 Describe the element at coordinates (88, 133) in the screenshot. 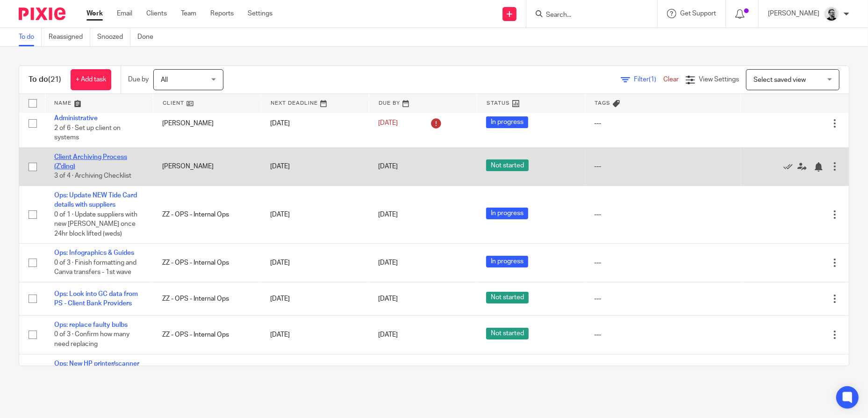

I see `span: 2 of 6 · Set up client on systems` at that location.